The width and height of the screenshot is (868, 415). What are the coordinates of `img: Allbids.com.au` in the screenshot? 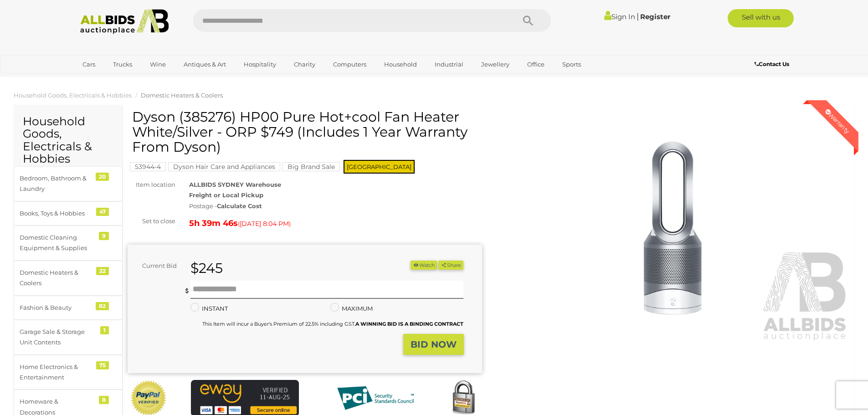 It's located at (125, 21).